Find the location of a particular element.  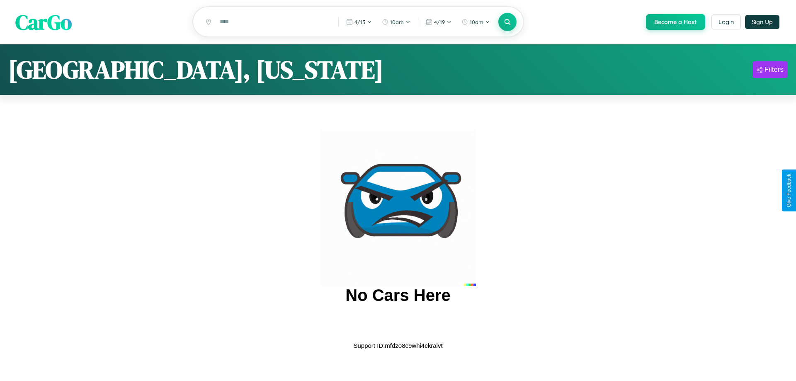

span: 4 / 15 is located at coordinates (360, 22).